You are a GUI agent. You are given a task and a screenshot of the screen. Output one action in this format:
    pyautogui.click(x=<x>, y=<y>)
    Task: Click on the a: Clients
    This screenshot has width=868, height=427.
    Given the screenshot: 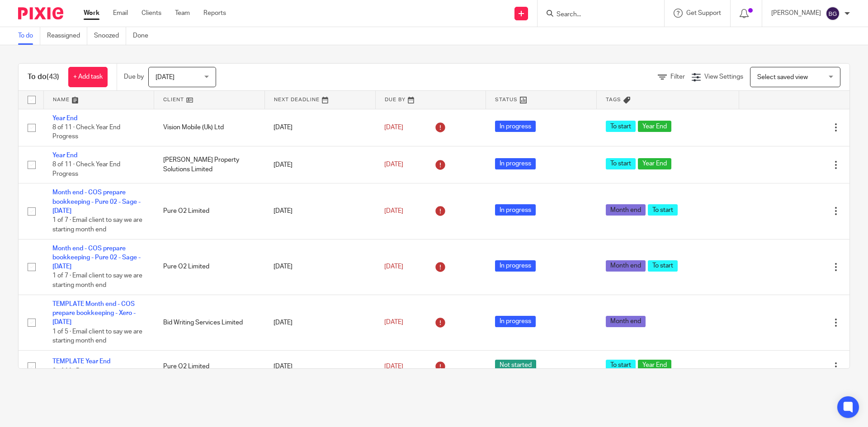 What is the action you would take?
    pyautogui.click(x=151, y=13)
    